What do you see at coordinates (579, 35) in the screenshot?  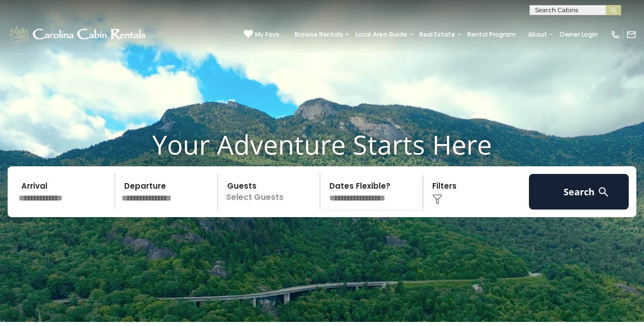 I see `a: Owner Login` at bounding box center [579, 35].